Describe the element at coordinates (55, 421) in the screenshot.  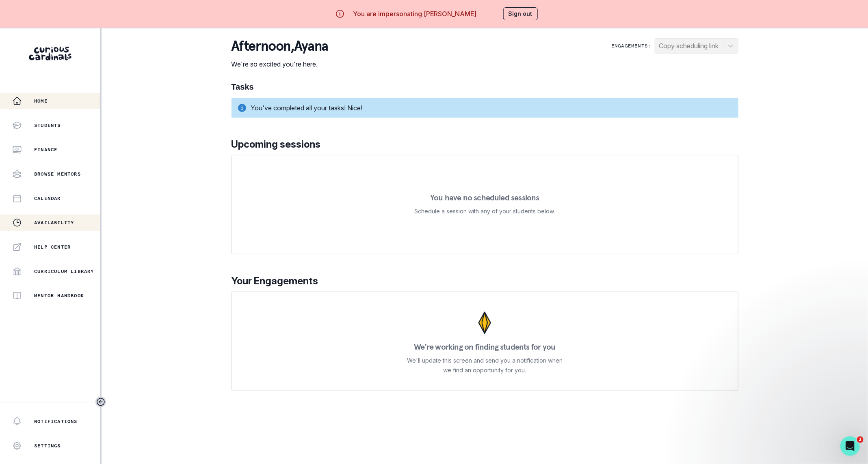
I see `p: Notifications` at that location.